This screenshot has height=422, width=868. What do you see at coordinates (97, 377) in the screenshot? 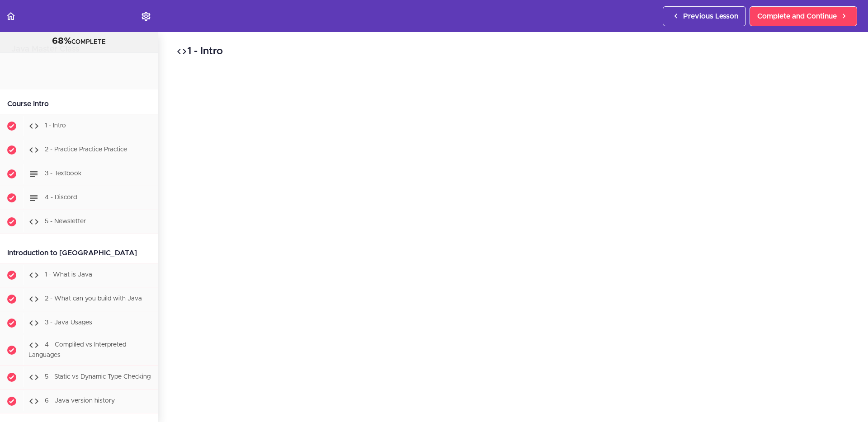
I see `span: 5 - Static vs Dynamic Type Checking` at bounding box center [97, 377].